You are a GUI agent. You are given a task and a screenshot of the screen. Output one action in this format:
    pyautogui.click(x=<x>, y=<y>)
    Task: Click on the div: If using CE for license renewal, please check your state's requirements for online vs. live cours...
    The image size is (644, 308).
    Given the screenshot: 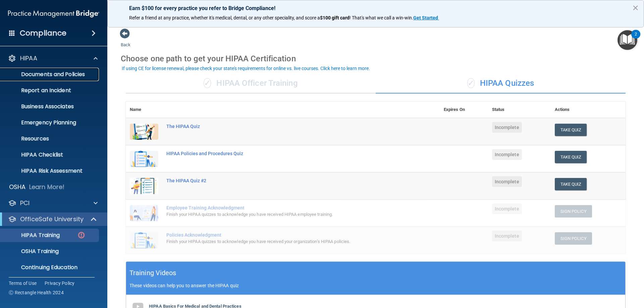 What is the action you would take?
    pyautogui.click(x=246, y=68)
    